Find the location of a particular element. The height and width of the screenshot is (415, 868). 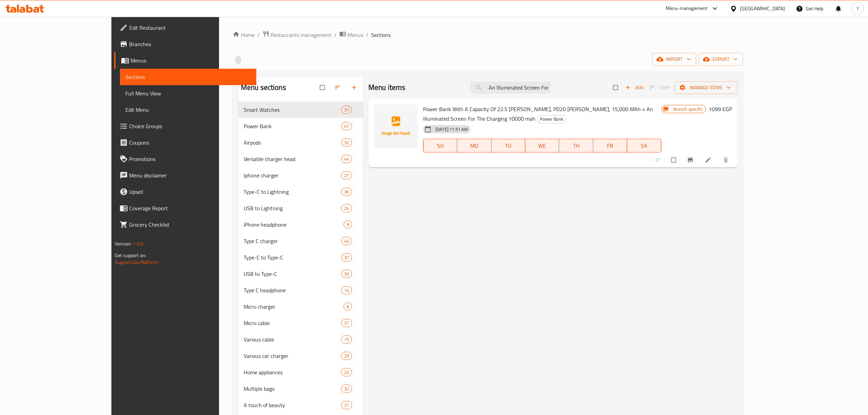

a: Full Menu View is located at coordinates (188, 93).